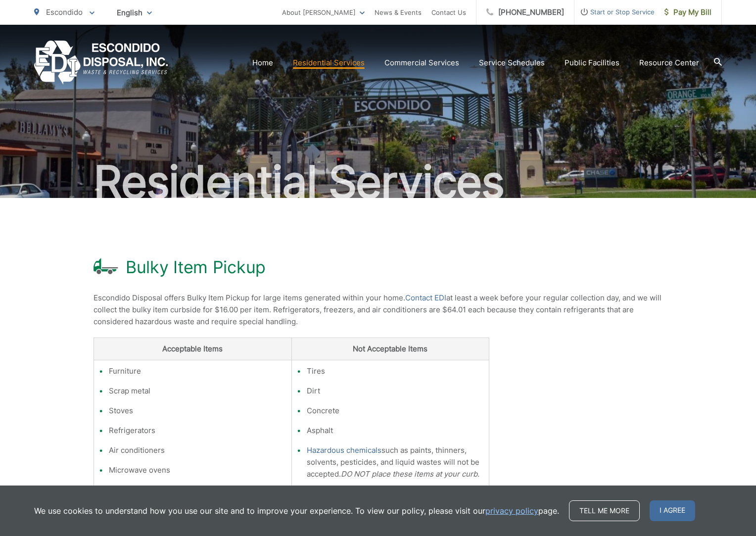  What do you see at coordinates (411, 474) in the screenshot?
I see `em: DO NOT place these items at your curb.` at bounding box center [411, 474].